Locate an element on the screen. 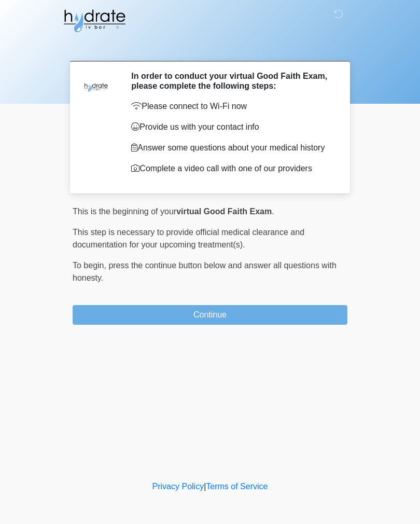  span: press the continue button below and answer all questions with honesty. is located at coordinates (204, 272).